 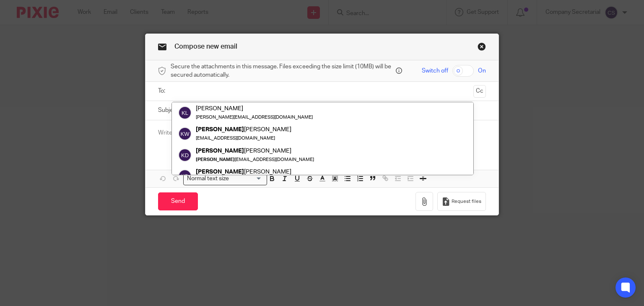 I want to click on span: Request files, so click(x=466, y=202).